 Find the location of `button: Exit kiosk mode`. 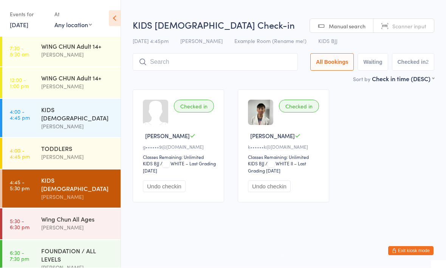

button: Exit kiosk mode is located at coordinates (410, 251).